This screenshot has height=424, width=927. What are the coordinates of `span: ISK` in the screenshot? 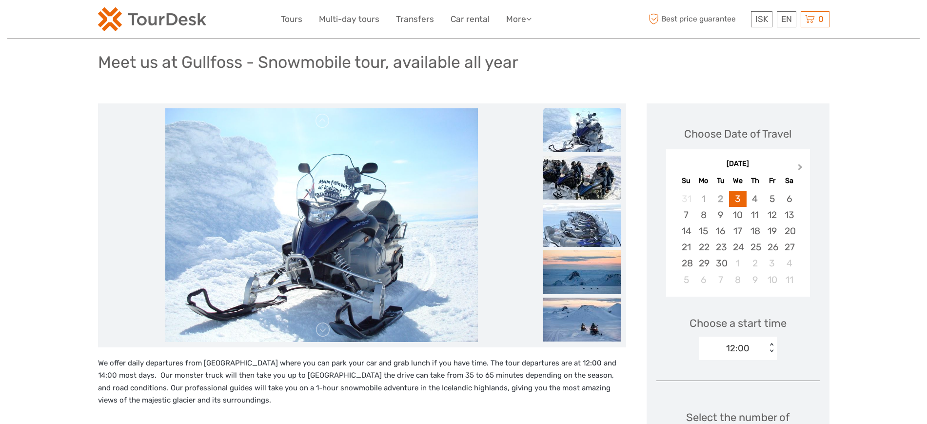 It's located at (762, 19).